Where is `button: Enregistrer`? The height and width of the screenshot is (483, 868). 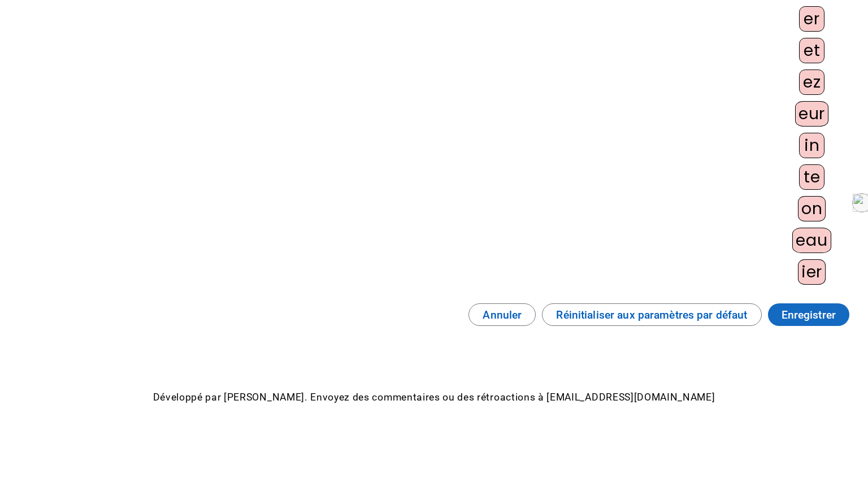
button: Enregistrer is located at coordinates (808, 315).